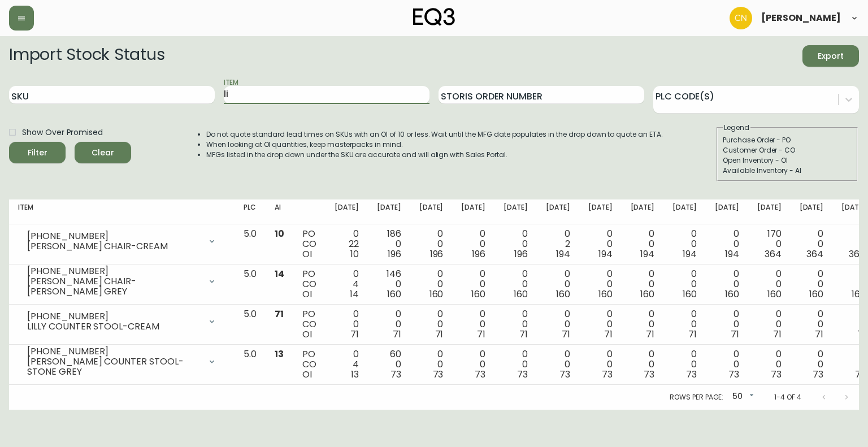 This screenshot has width=868, height=447. I want to click on div: LILLY COUNTER STOOL-CREAM, so click(114, 327).